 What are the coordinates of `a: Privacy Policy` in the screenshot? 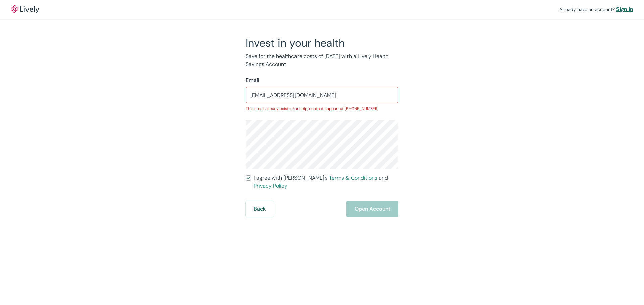 It's located at (271, 186).